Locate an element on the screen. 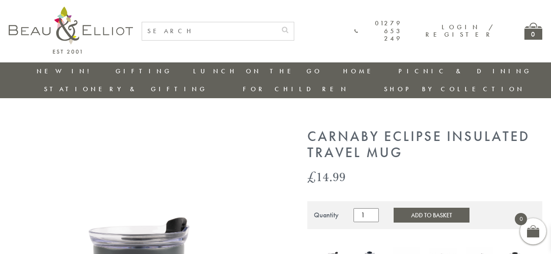  a: 0 is located at coordinates (533, 31).